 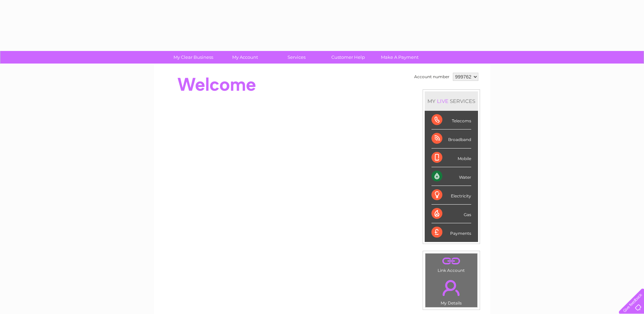 I want to click on div: Broadband, so click(x=452, y=139).